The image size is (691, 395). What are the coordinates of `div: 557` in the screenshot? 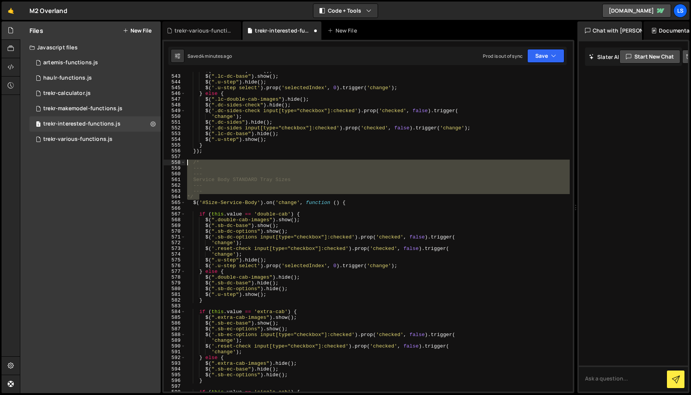 It's located at (174, 156).